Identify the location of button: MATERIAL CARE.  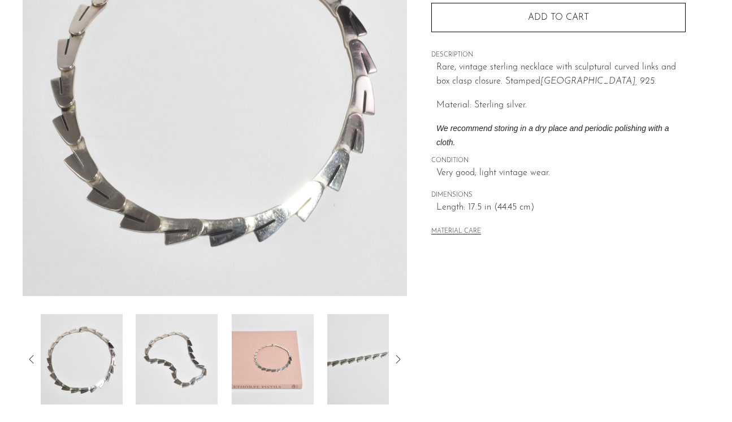
(456, 232).